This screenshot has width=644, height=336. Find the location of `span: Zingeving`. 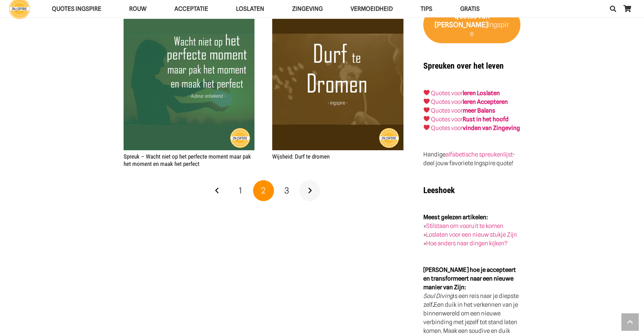

span: Zingeving is located at coordinates (308, 9).